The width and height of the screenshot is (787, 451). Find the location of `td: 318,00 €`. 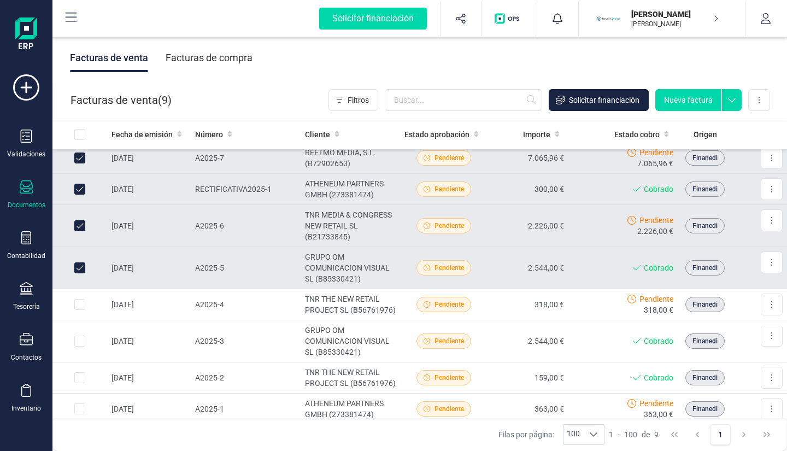

td: 318,00 € is located at coordinates (528, 304).